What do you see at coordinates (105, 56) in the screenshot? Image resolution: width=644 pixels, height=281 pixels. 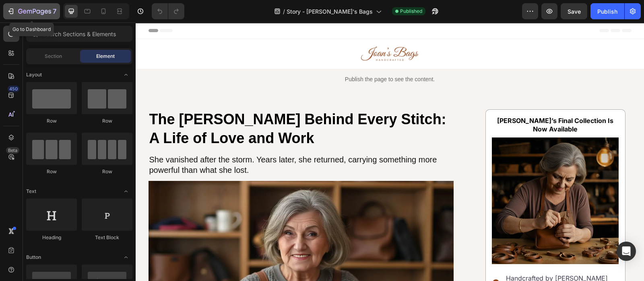 I see `span: Element` at bounding box center [105, 56].